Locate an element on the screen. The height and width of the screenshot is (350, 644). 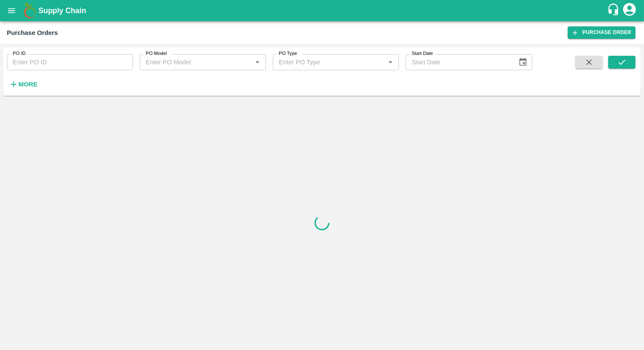
button: More is located at coordinates (23, 84).